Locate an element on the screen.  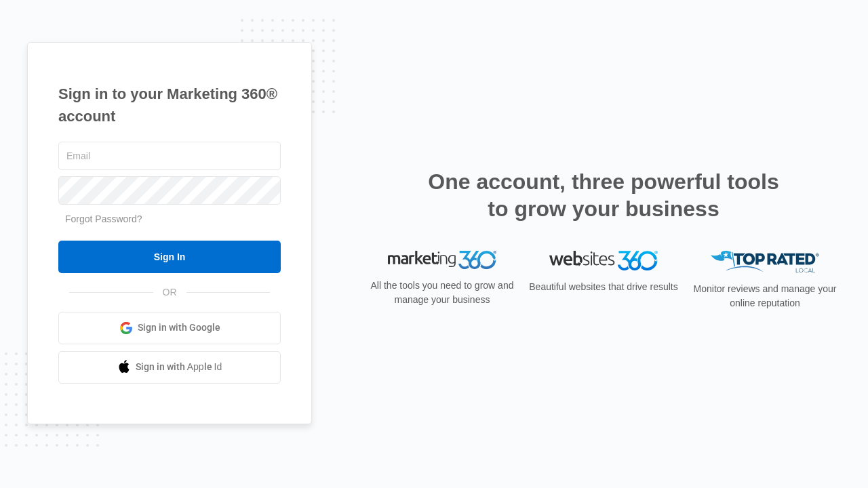
span: Sign in with Google is located at coordinates (179, 327).